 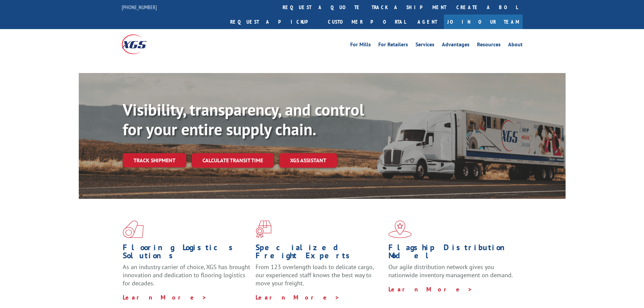 I want to click on img: xgs-icon-focused-on-flooring-red, so click(x=263, y=229).